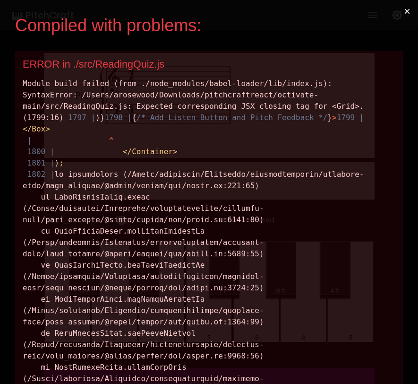  What do you see at coordinates (351, 117) in the screenshot?
I see `span: 1799 |` at bounding box center [351, 117].